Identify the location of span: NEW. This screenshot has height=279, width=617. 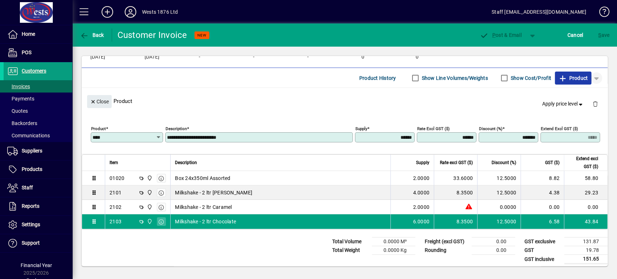
(202, 35).